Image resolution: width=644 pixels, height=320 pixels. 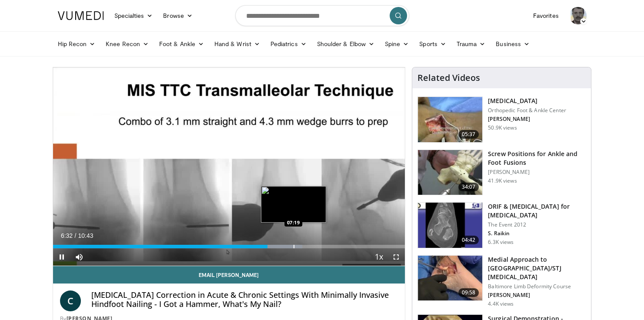 What do you see at coordinates (502, 128) in the screenshot?
I see `p: 50.9K views` at bounding box center [502, 128].